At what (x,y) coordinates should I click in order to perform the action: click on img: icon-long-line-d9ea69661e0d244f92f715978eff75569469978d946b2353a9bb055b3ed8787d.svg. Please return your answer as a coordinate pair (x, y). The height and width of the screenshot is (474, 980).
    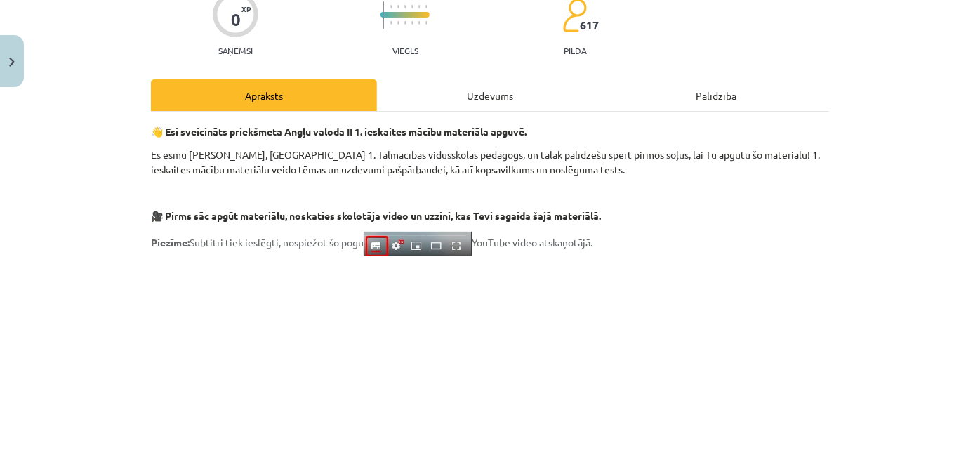
    Looking at the image, I should click on (384, 15).